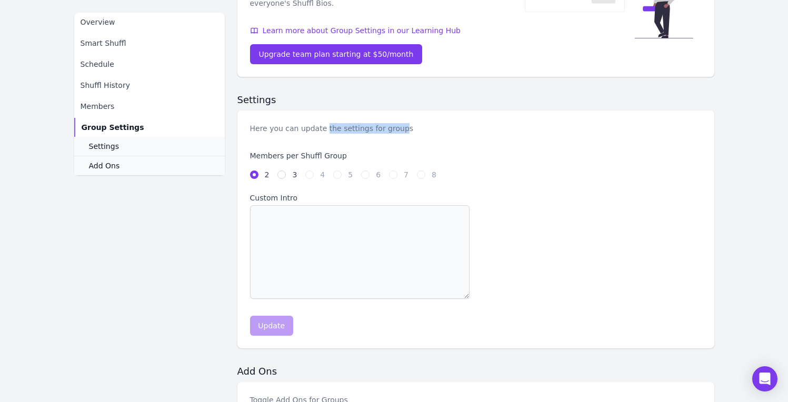 This screenshot has height=402, width=788. I want to click on div: Open Intercom Messenger, so click(765, 379).